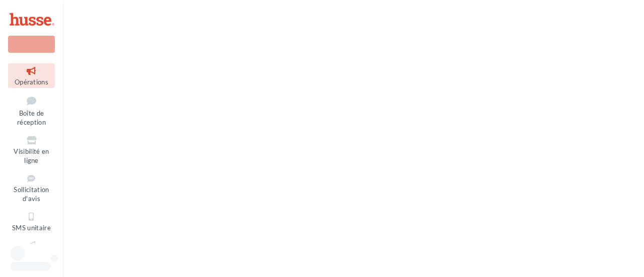  I want to click on a: Campagnes, so click(31, 250).